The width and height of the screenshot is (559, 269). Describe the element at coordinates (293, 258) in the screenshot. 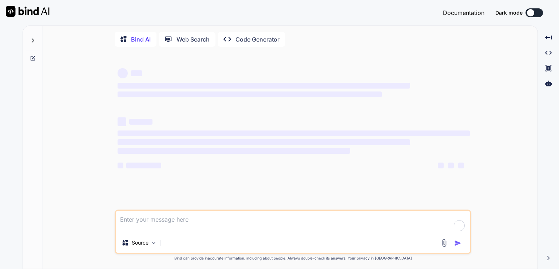

I see `p: Bind can provide inaccurate information, including about people. Always double-check its answers....` at that location.